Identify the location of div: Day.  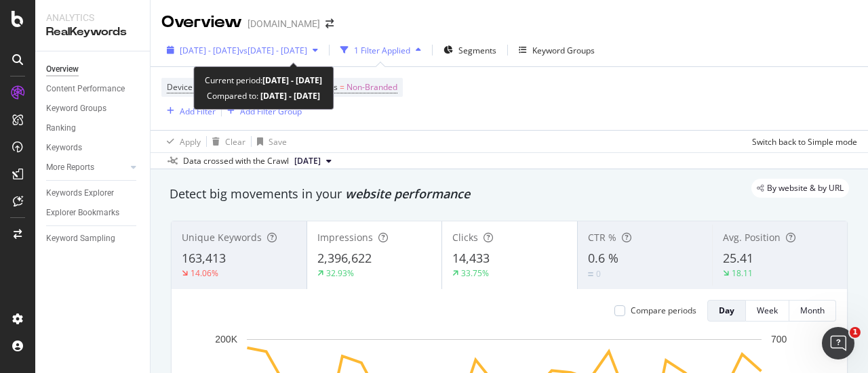
(726, 310).